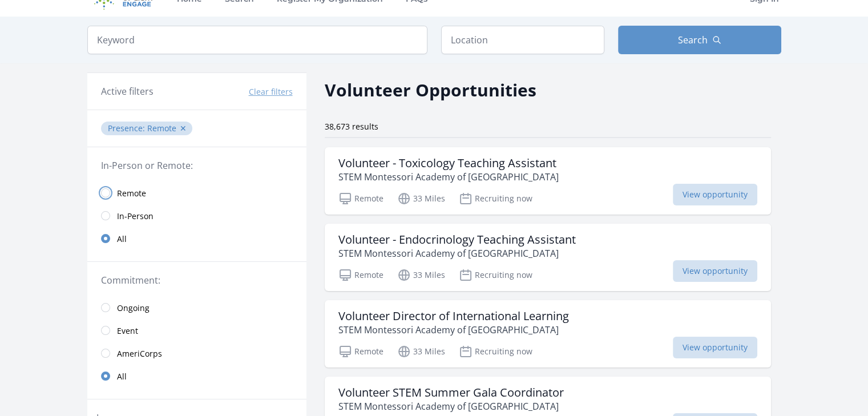 This screenshot has width=868, height=416. I want to click on span: Search, so click(693, 40).